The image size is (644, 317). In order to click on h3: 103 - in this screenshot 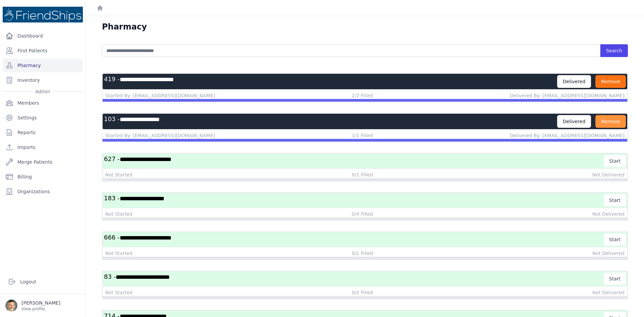, I will do `click(330, 121)`.